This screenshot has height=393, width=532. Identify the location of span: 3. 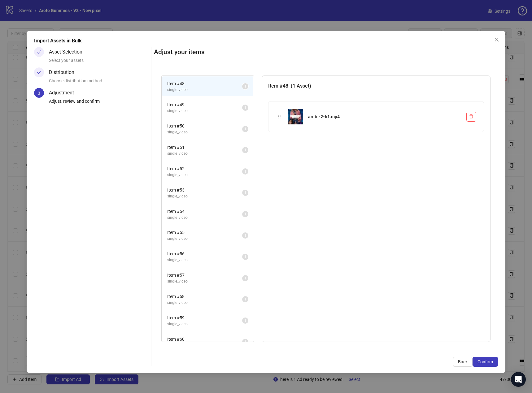
(39, 93).